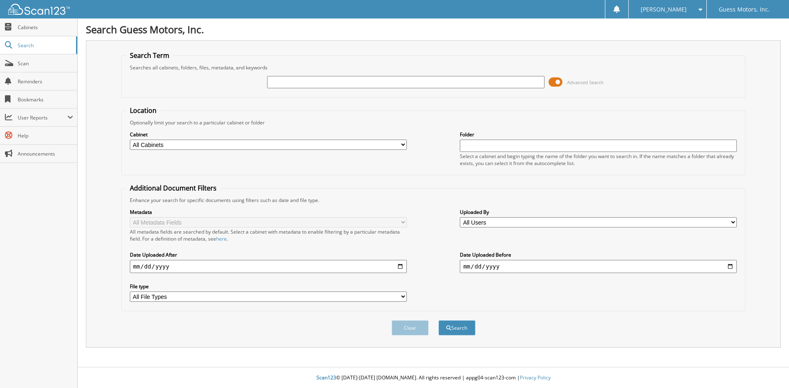 The image size is (789, 388). I want to click on div: Searches all cabinets, folders, files, metadata, and keywords, so click(434, 67).